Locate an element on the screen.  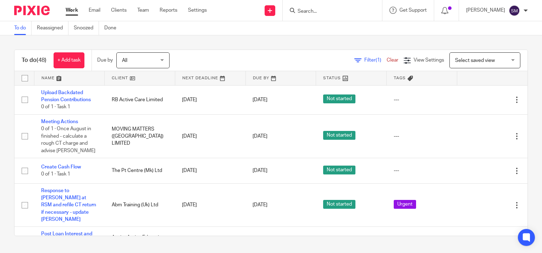
a: Done is located at coordinates (113, 28).